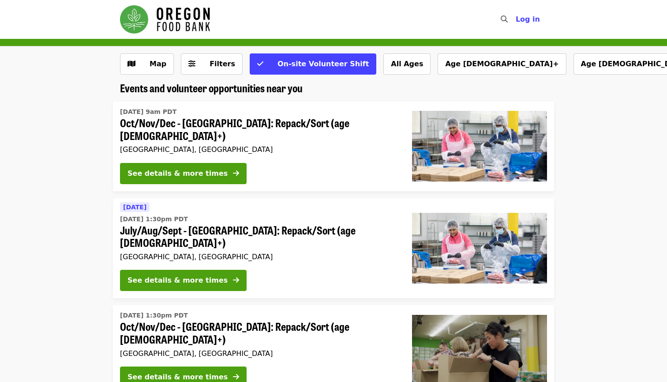  What do you see at coordinates (504, 19) in the screenshot?
I see `i: search icon` at bounding box center [504, 19].